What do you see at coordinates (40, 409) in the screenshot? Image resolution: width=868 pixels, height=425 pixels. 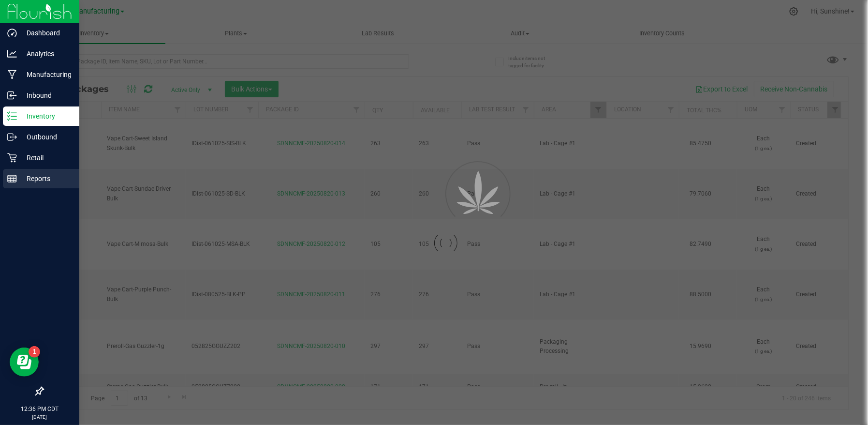 I see `p: 12:36 PM CDT` at bounding box center [40, 409].